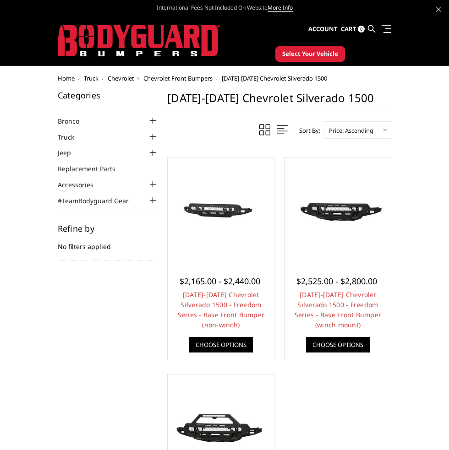 The height and width of the screenshot is (450, 449). I want to click on span: 0, so click(361, 29).